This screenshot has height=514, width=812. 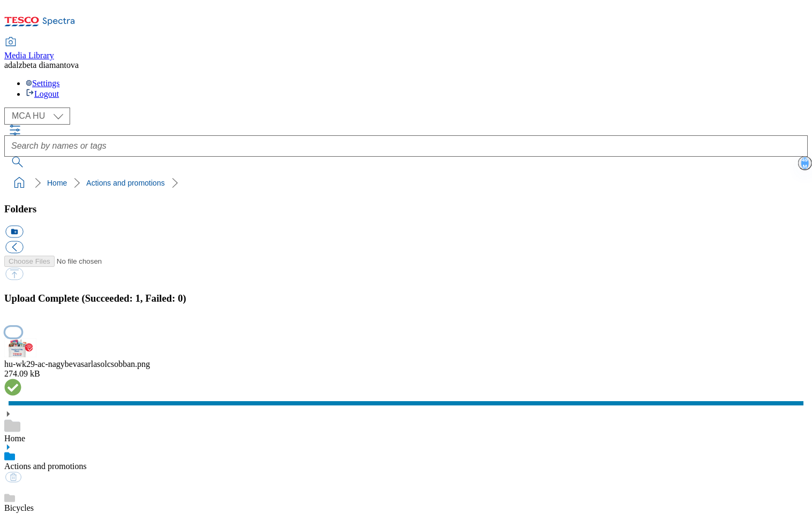 I want to click on a: Media Library, so click(x=29, y=49).